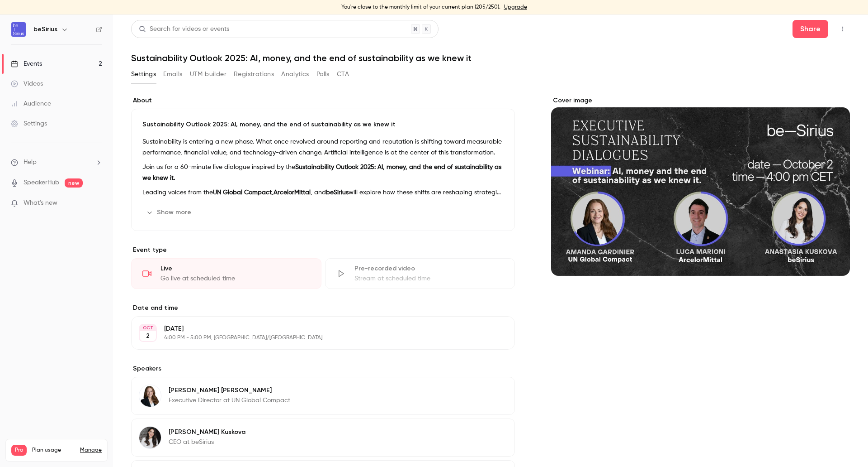  I want to click on p: Leading voices from the , , and will explore how these shifts are reshaping strategies and what t..., so click(323, 192).